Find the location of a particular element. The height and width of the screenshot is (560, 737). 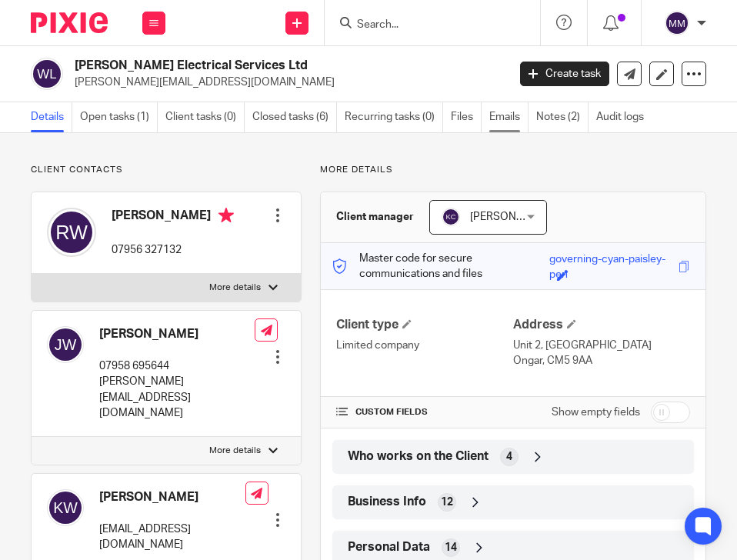

img: Pixie is located at coordinates (69, 23).